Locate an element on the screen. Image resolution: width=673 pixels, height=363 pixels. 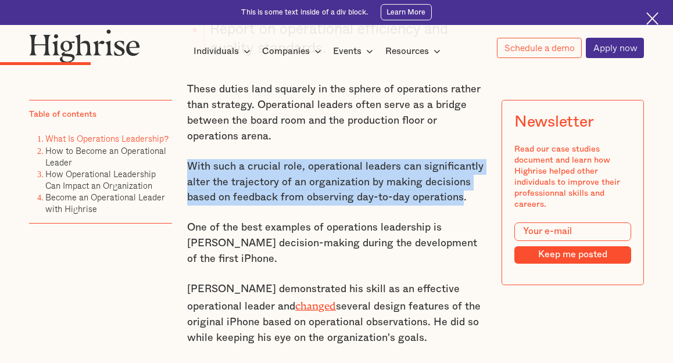
input: Your e-mail is located at coordinates (572, 231).